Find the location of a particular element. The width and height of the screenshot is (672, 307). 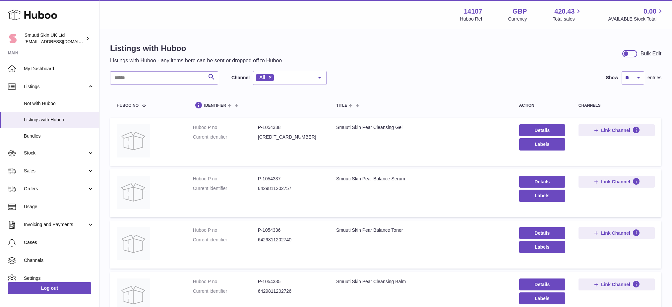

a: Log out is located at coordinates (49, 288).